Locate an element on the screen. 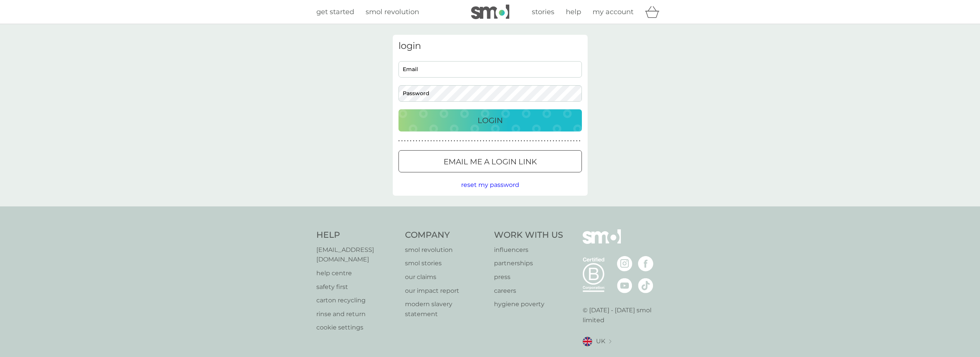 Image resolution: width=980 pixels, height=357 pixels. p: careers is located at coordinates (528, 290).